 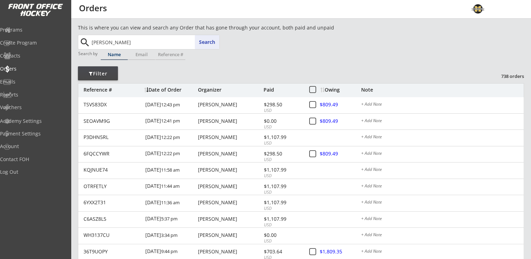 What do you see at coordinates (169, 235) in the screenshot?
I see `font: 3:34 pm` at bounding box center [169, 235].